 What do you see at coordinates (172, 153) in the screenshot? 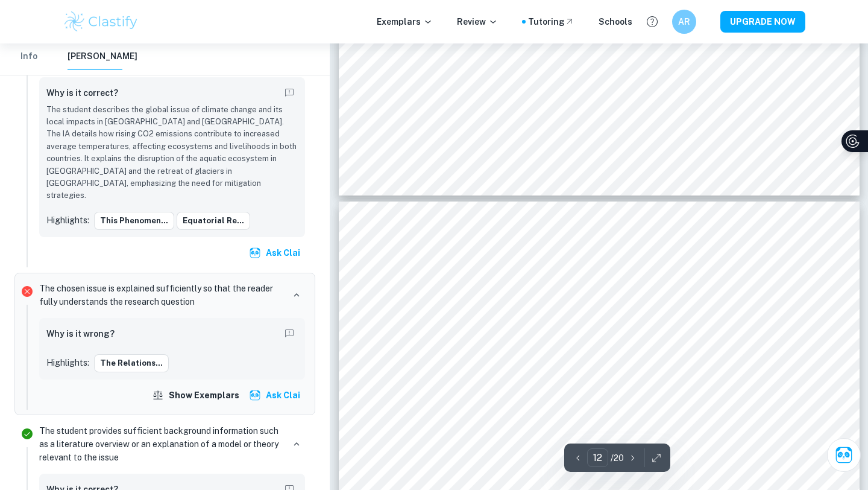
I see `p: The student describes the global issue of climate change and its local impacts in [GEOGRAPHIC_DAT...` at bounding box center [172, 153].